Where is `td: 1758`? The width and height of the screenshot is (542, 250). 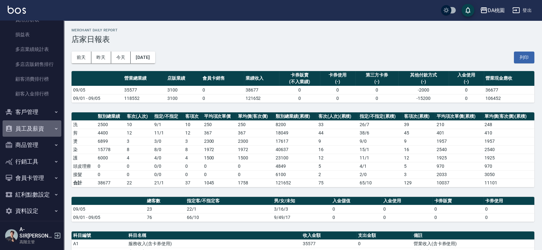
td: 1758 is located at coordinates (255, 182).